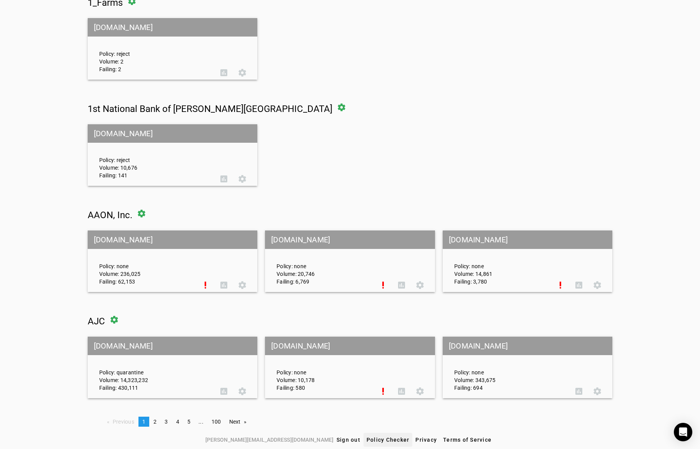  I want to click on nav: Pagination, so click(350, 422).